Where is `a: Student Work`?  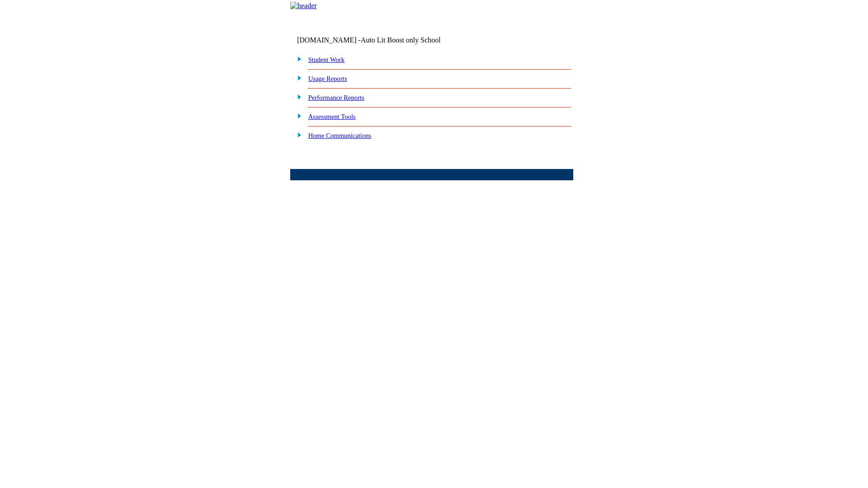
a: Student Work is located at coordinates (326, 60).